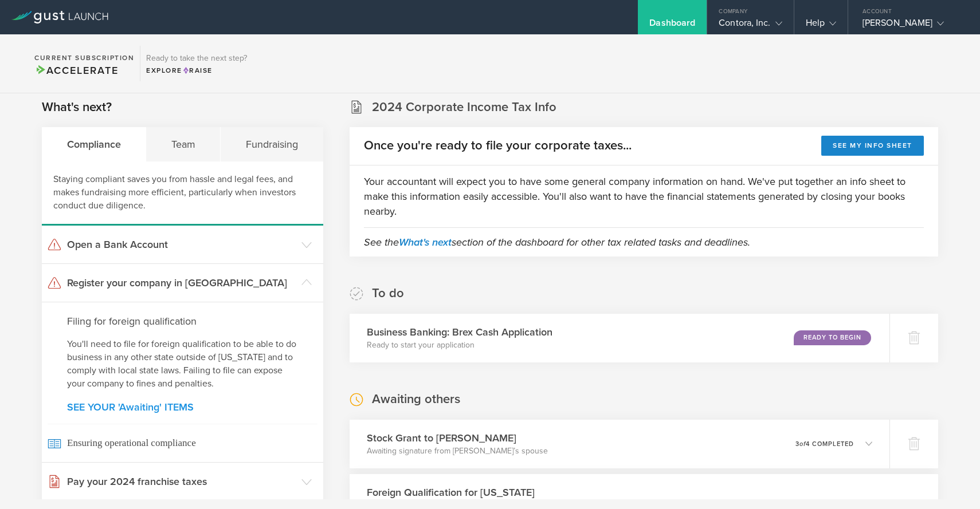 The width and height of the screenshot is (980, 509). I want to click on h4: Filing for foreign qualification, so click(182, 321).